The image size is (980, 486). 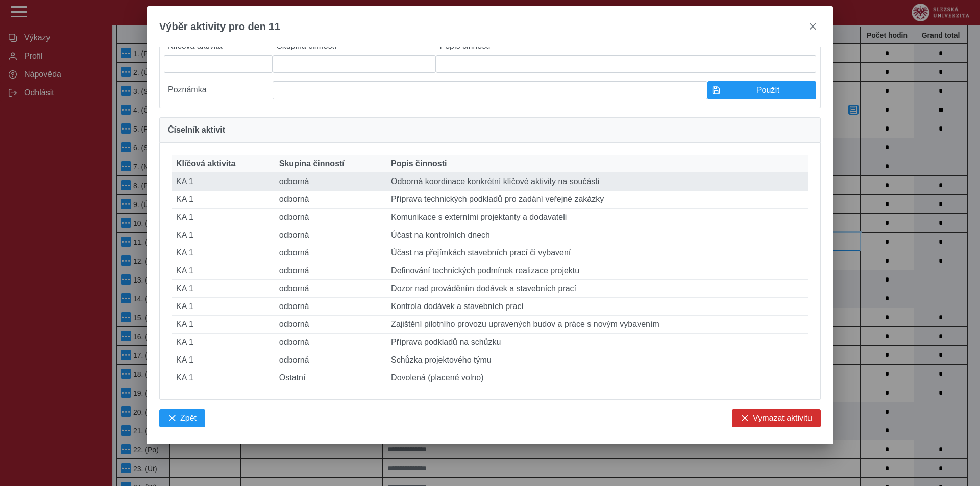 I want to click on td: Dovolená (placené volno), so click(x=597, y=378).